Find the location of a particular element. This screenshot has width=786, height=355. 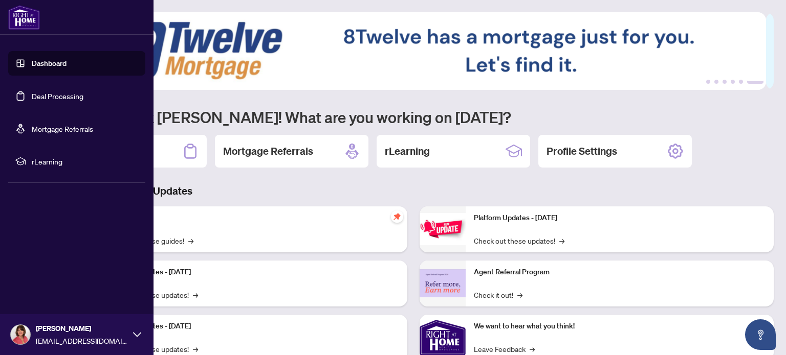

button: 4 is located at coordinates (732, 82).